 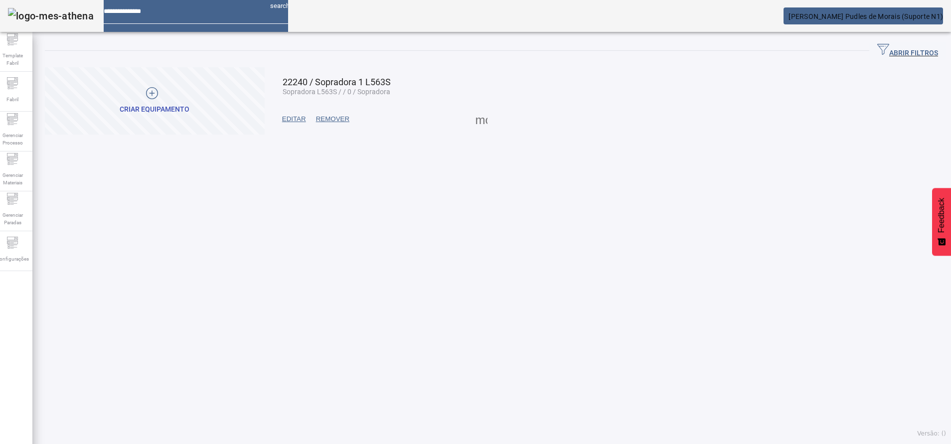 I want to click on span: ABRIR FILTROS, so click(x=908, y=51).